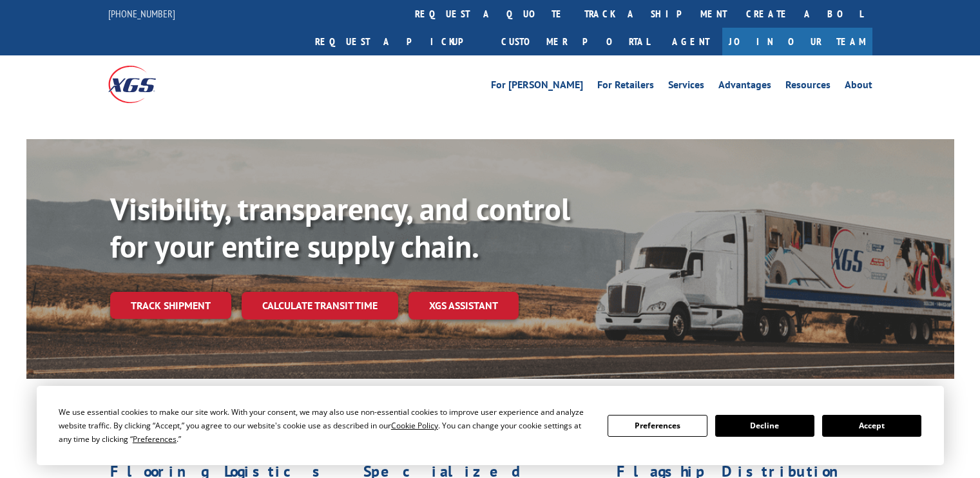 The width and height of the screenshot is (980, 478). What do you see at coordinates (155, 439) in the screenshot?
I see `span: Preferences` at bounding box center [155, 439].